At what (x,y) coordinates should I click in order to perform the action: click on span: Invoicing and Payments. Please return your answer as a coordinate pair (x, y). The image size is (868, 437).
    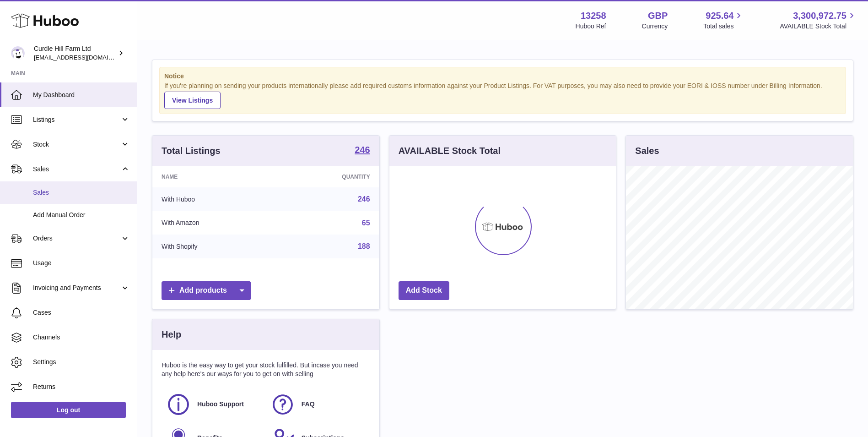
    Looking at the image, I should click on (76, 287).